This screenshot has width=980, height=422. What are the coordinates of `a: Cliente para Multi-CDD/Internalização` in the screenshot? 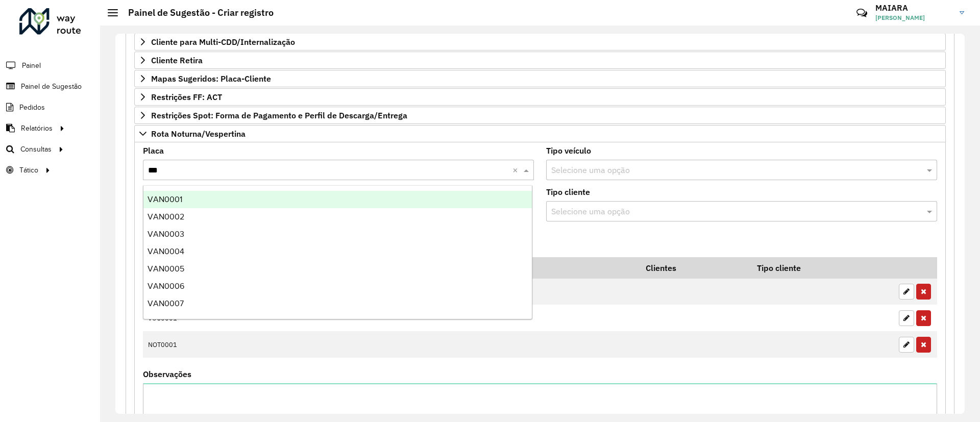 It's located at (540, 42).